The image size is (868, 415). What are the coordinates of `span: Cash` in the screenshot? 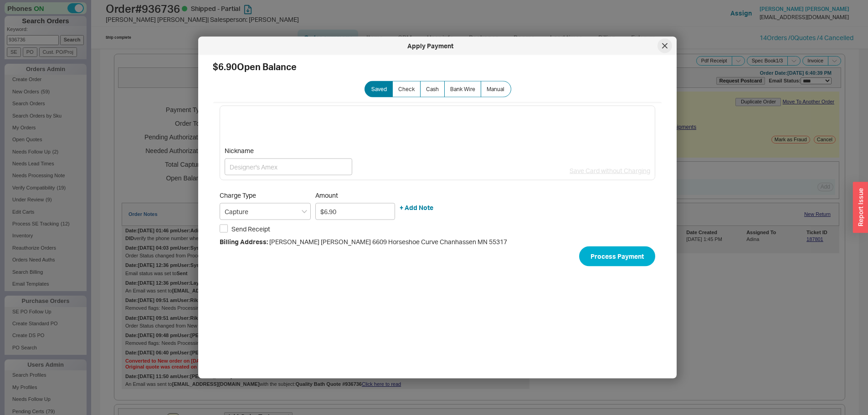 It's located at (432, 89).